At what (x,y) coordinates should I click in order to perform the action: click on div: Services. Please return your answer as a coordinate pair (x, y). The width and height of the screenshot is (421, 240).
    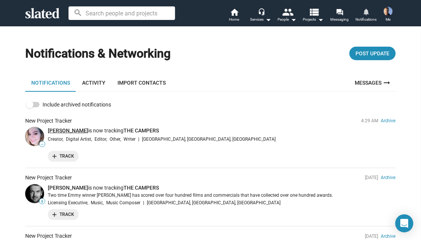
    Looking at the image, I should click on (261, 20).